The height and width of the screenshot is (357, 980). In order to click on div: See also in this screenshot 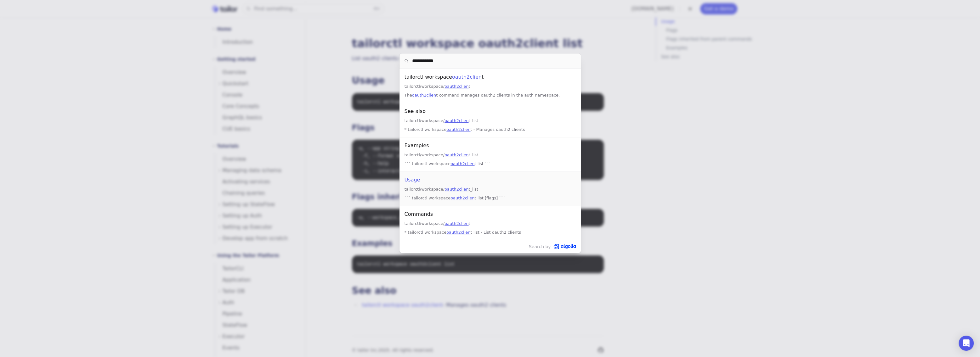, I will do `click(490, 112)`.